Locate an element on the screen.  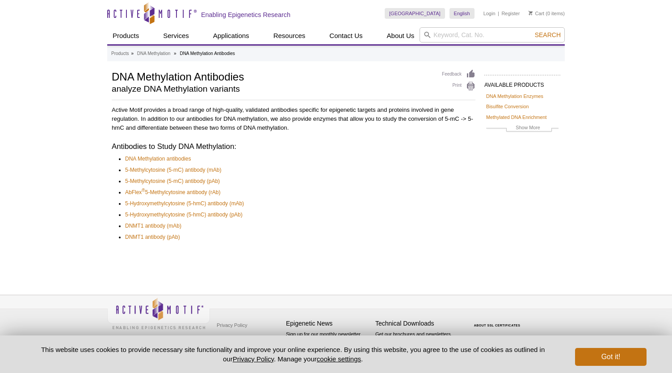
input: Keyword, Cat. No. is located at coordinates (492, 35).